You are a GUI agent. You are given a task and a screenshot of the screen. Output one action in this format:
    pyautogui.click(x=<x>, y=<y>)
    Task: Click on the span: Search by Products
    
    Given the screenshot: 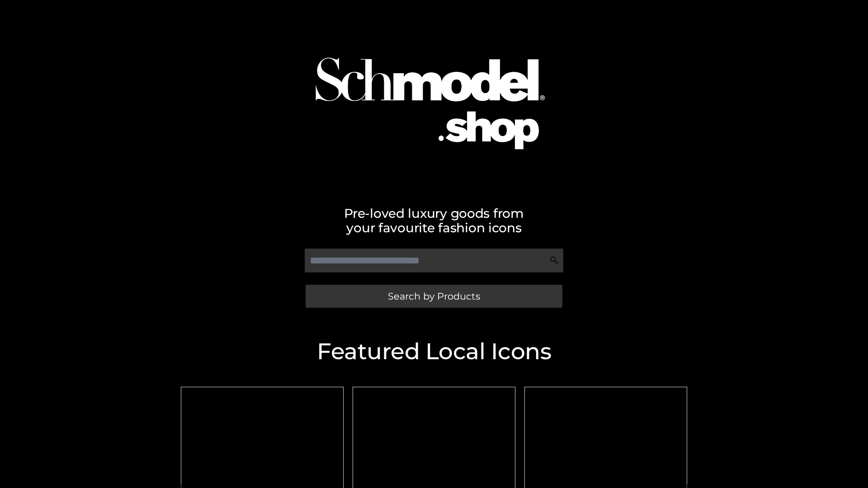 What is the action you would take?
    pyautogui.click(x=434, y=296)
    